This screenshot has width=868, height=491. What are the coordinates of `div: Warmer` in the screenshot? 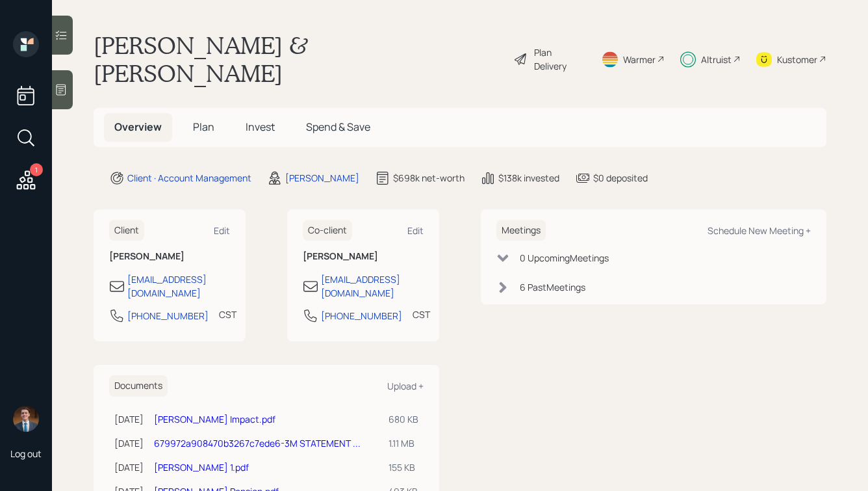 It's located at (639, 59).